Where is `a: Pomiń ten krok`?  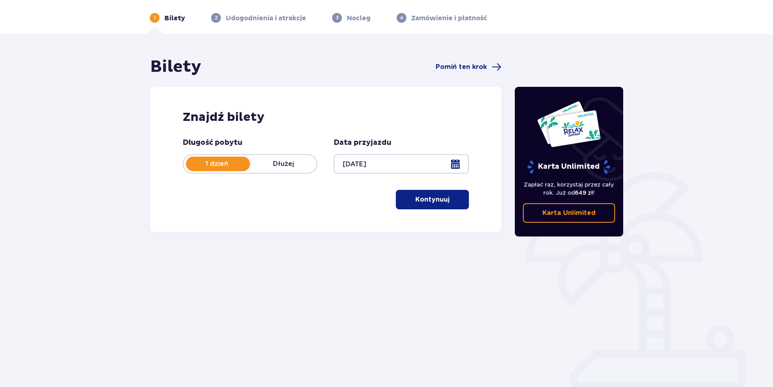
a: Pomiń ten krok is located at coordinates (468, 67).